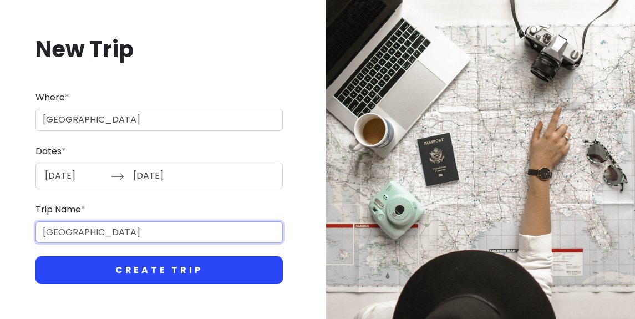 This screenshot has width=635, height=319. I want to click on button: Create Trip, so click(159, 270).